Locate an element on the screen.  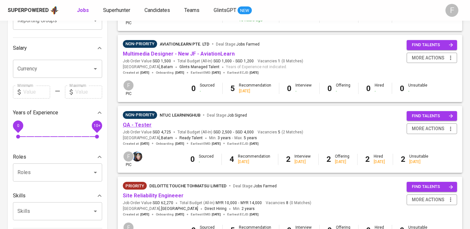
a: GlintsGPT NEW is located at coordinates (233, 10).